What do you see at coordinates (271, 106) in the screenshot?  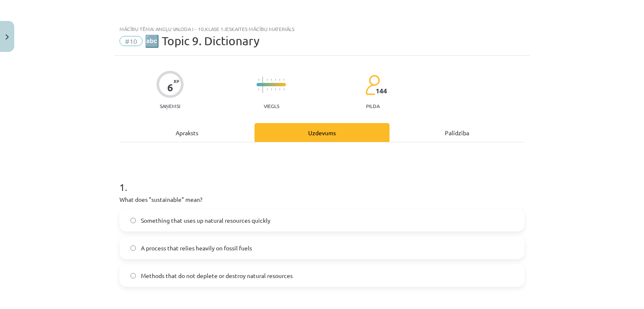 I see `p: Viegls` at bounding box center [271, 106].